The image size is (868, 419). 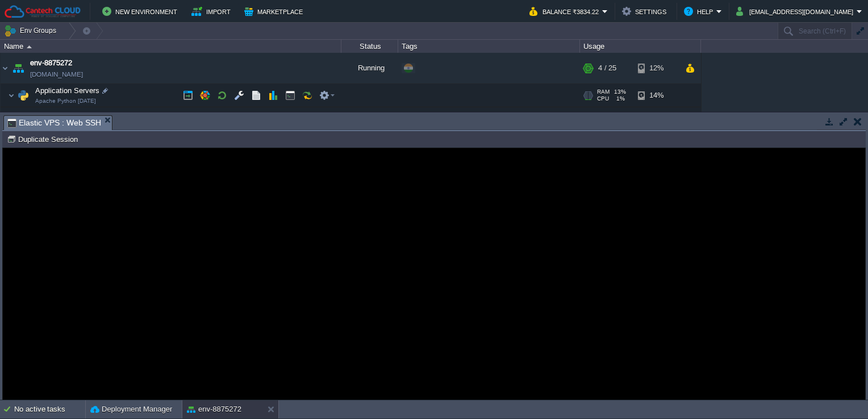 I want to click on span: 1%, so click(x=619, y=98).